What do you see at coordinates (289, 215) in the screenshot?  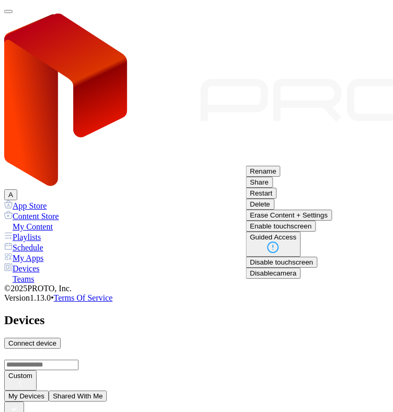 I see `button: Erase Content + Settings` at bounding box center [289, 215].